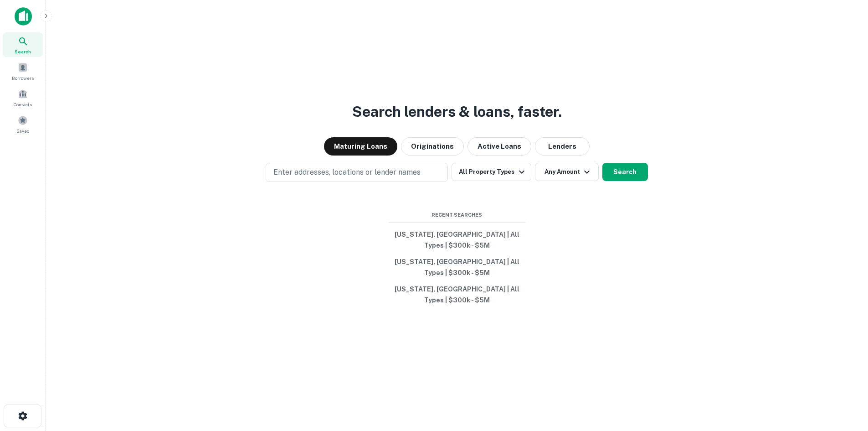  I want to click on a: Contacts, so click(22, 97).